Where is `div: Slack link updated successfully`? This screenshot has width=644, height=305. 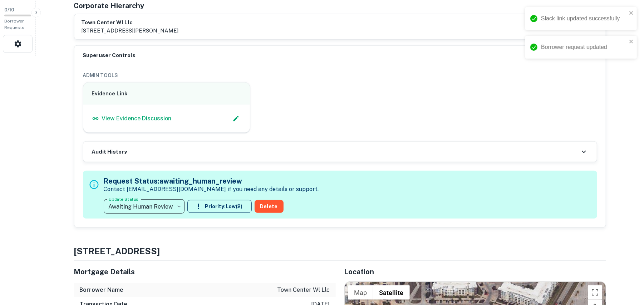 div: Slack link updated successfully is located at coordinates (584, 19).